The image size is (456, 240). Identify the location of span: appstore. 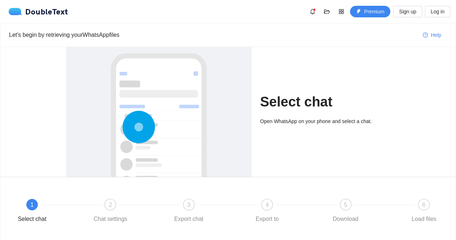
(341, 12).